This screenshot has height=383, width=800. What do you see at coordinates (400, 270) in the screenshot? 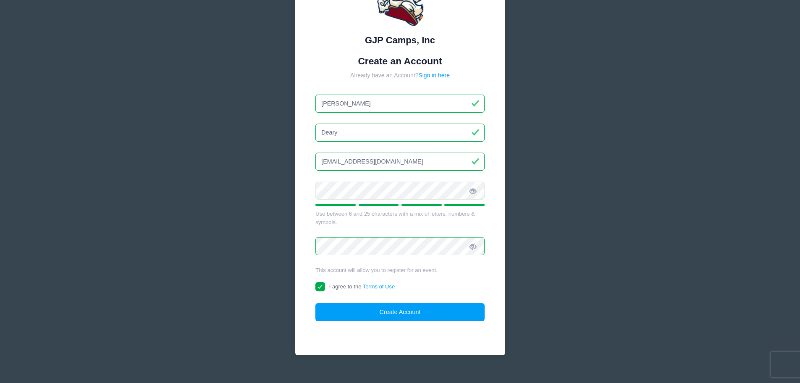
I see `div: This account will allow you to register for an event.` at bounding box center [400, 270].